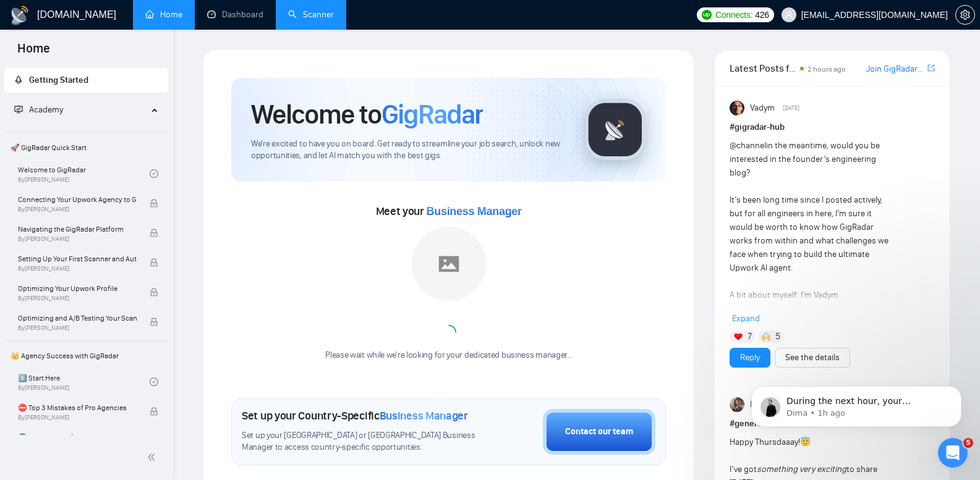 The width and height of the screenshot is (980, 480). What do you see at coordinates (832, 424) in the screenshot?
I see `h1: # general` at bounding box center [832, 424].